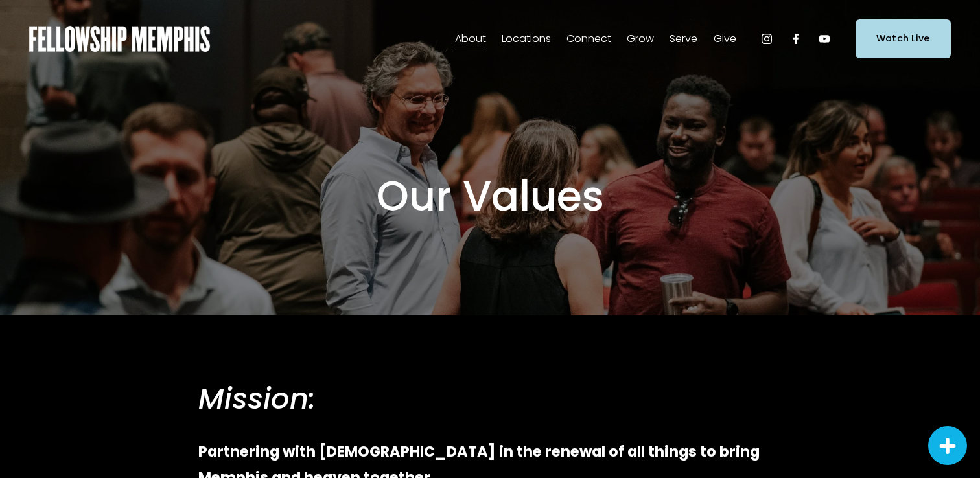  What do you see at coordinates (120, 39) in the screenshot?
I see `a: Fellowship Memphis` at bounding box center [120, 39].